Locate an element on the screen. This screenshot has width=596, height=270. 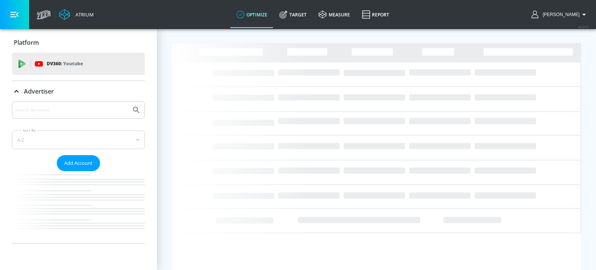
button: Add Account is located at coordinates (78, 163).